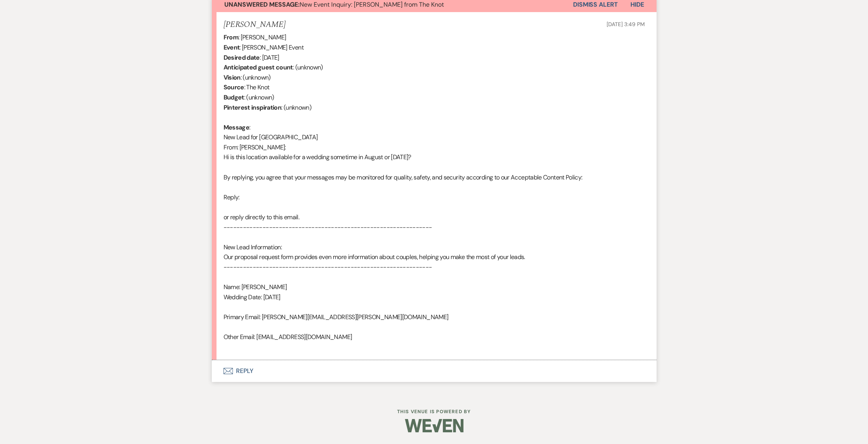 The image size is (868, 444). Describe the element at coordinates (234, 97) in the screenshot. I see `b: Budget` at that location.